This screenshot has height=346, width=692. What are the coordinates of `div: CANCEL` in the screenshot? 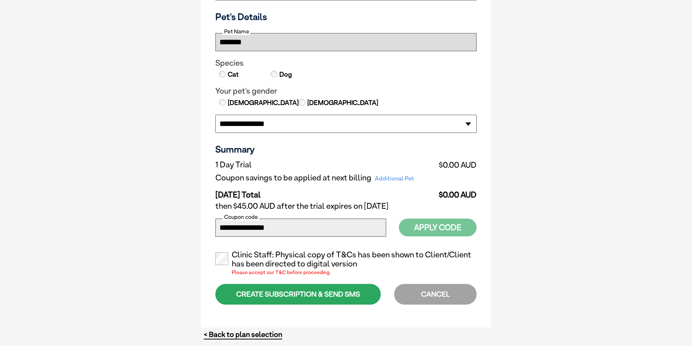 It's located at (435, 294).